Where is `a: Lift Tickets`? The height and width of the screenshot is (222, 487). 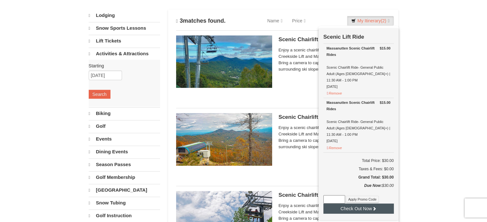
a: Lift Tickets is located at coordinates (124, 41).